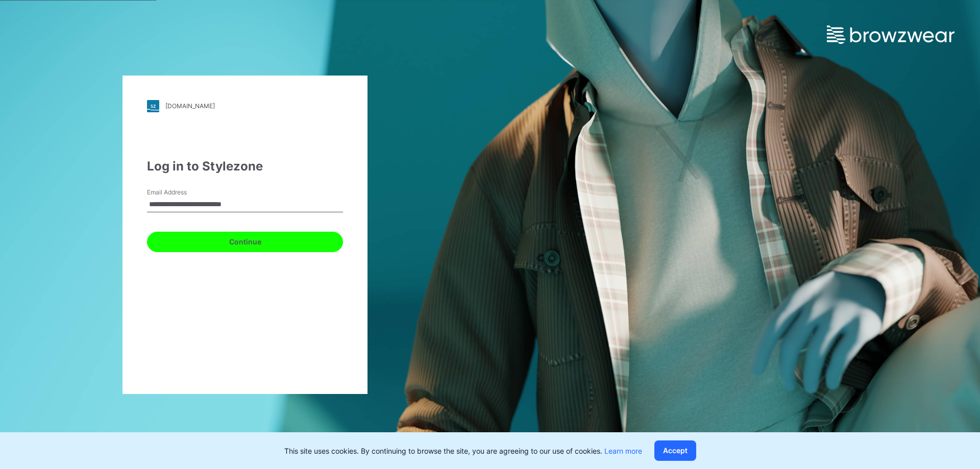 This screenshot has height=469, width=980. I want to click on button: Accept, so click(675, 451).